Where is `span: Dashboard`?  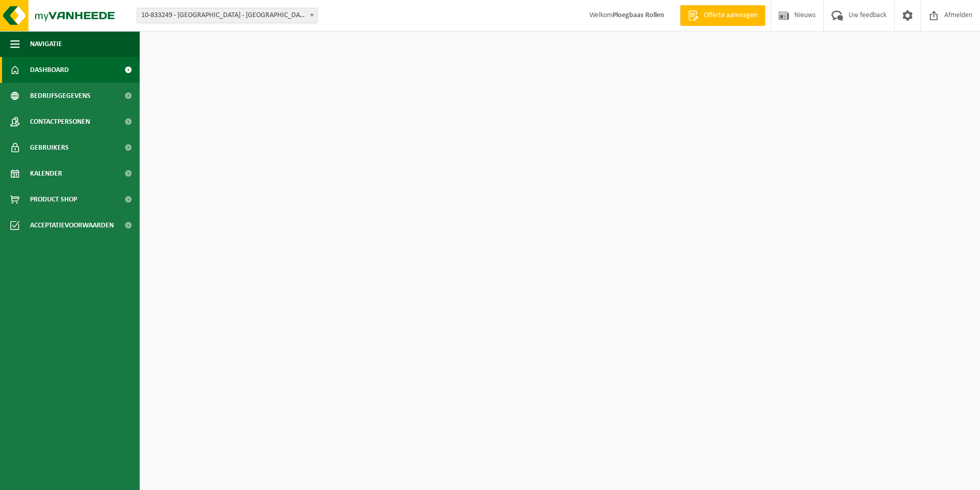
span: Dashboard is located at coordinates (49, 70).